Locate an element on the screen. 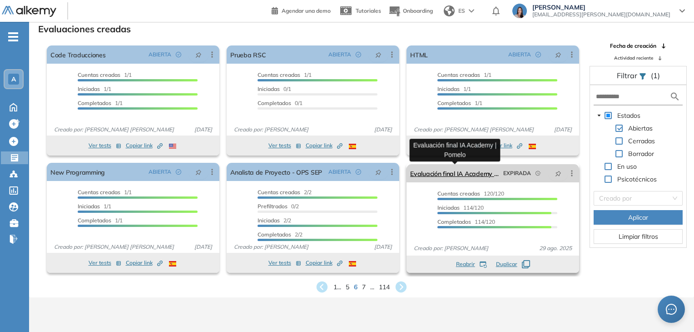  span: caret-down is located at coordinates (599, 115).